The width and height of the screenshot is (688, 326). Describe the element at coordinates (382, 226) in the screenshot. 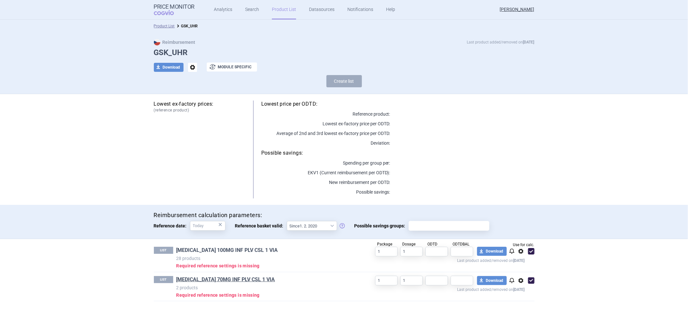

I see `span: Possible savings groups:` at that location.